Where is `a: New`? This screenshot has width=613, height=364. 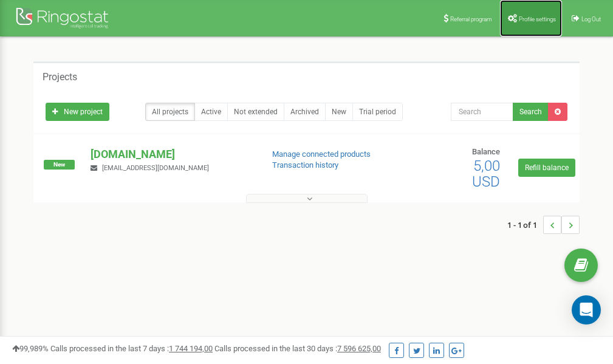 a: New is located at coordinates (339, 112).